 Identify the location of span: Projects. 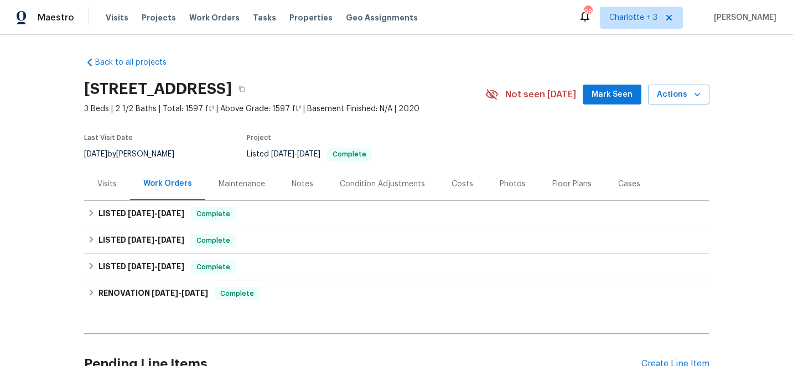
(159, 18).